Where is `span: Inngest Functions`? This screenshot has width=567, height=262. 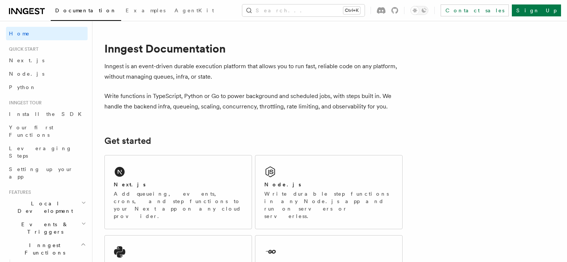
span: Inngest Functions is located at coordinates (43, 249).